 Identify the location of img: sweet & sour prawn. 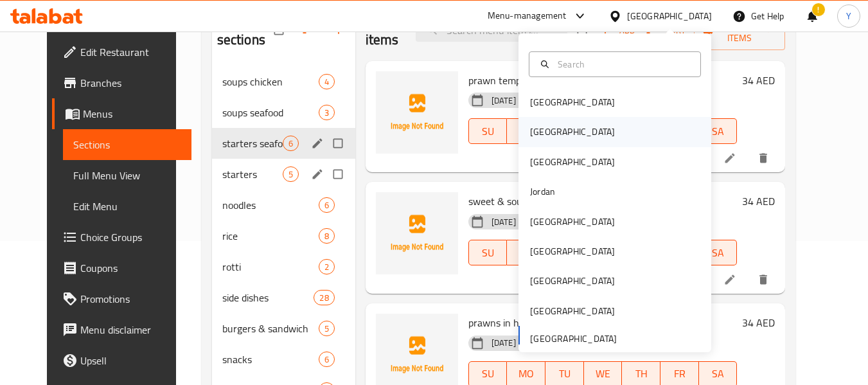
(417, 233).